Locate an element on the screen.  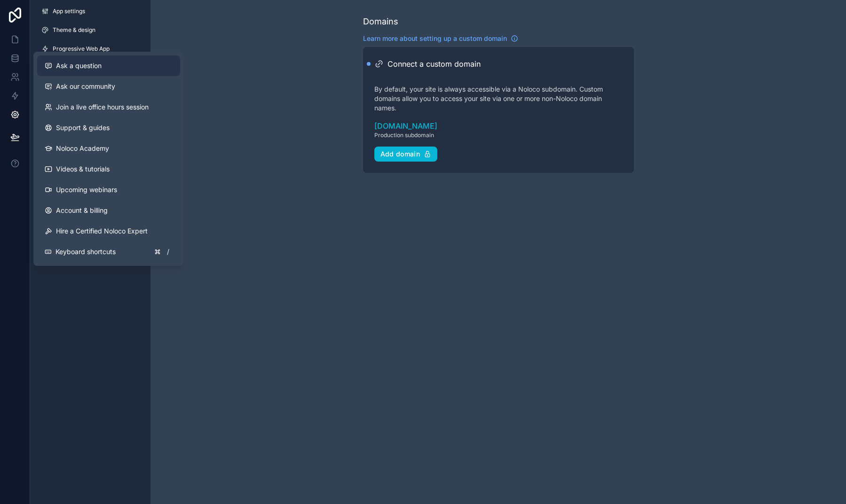
p: By default, your site is always accessible via a Noloco subdomain. Custom domains allow you to ac... is located at coordinates (498, 98).